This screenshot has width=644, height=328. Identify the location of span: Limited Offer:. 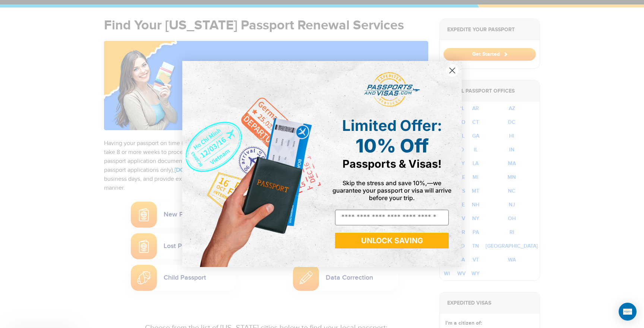
(392, 126).